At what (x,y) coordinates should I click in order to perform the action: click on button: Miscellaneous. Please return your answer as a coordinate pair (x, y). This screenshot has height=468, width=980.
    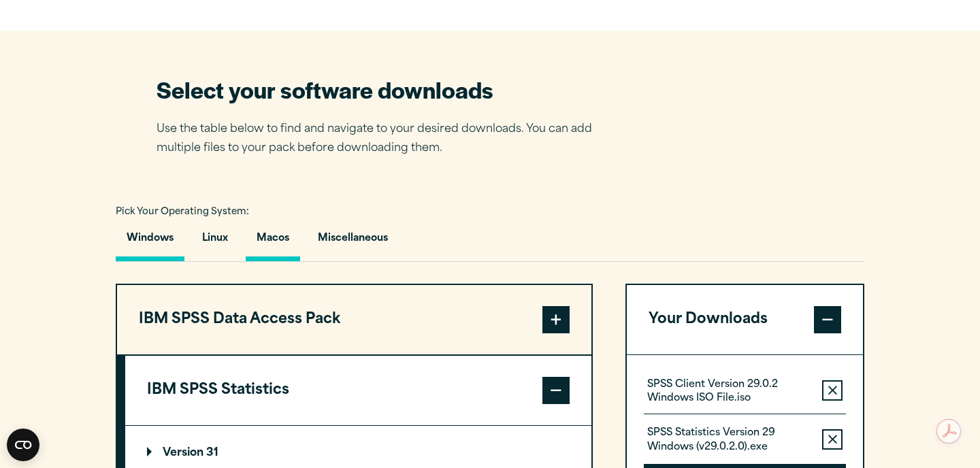
    Looking at the image, I should click on (352, 242).